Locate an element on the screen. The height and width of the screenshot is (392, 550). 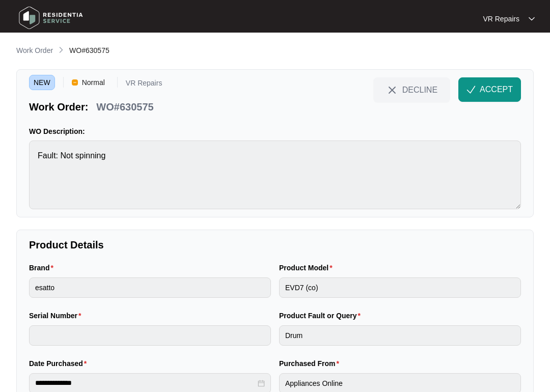
button: close-IconDECLINE is located at coordinates (411, 89).